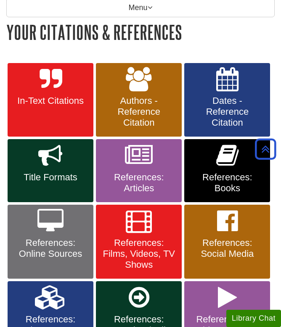  I want to click on a: Back to Top, so click(265, 149).